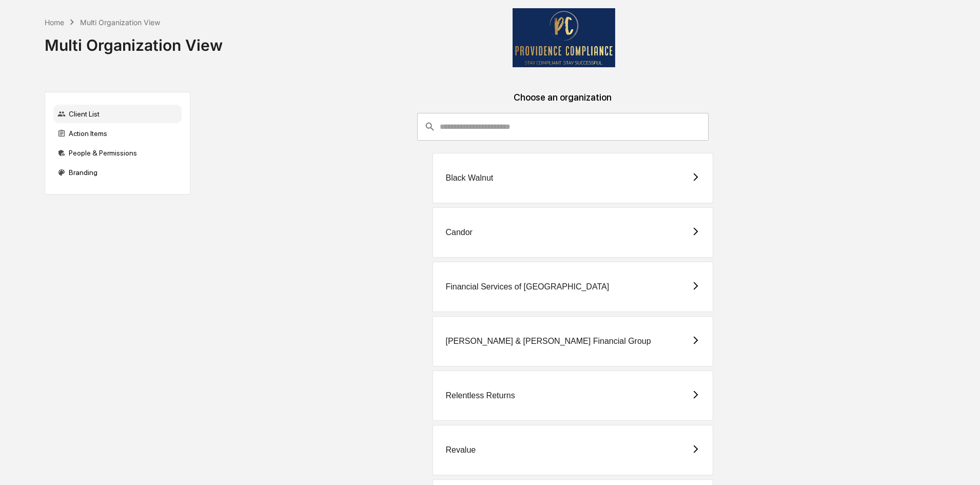  I want to click on img: Providence Compliance, so click(564, 38).